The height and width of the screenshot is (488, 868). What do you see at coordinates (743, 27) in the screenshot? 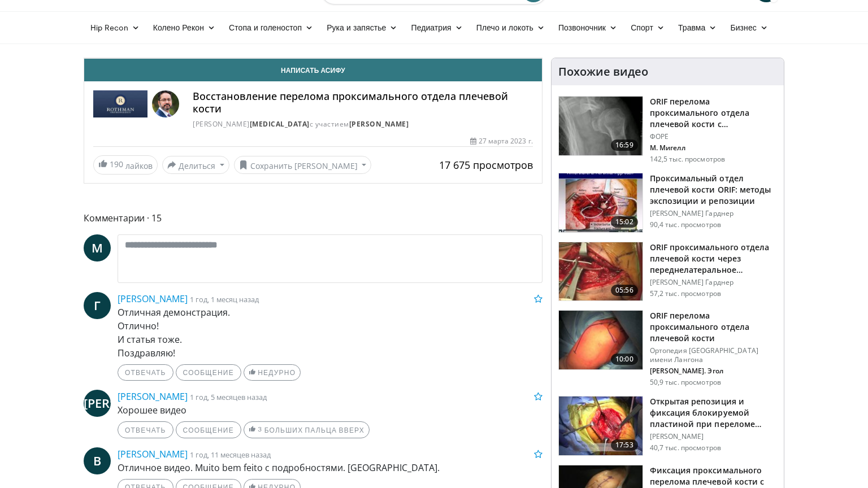
I see `font: Бизнес` at bounding box center [743, 27].